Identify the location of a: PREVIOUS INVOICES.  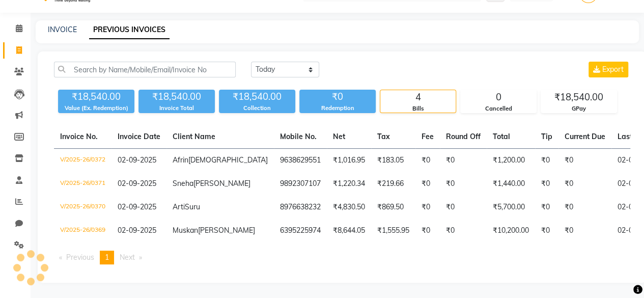
(129, 30).